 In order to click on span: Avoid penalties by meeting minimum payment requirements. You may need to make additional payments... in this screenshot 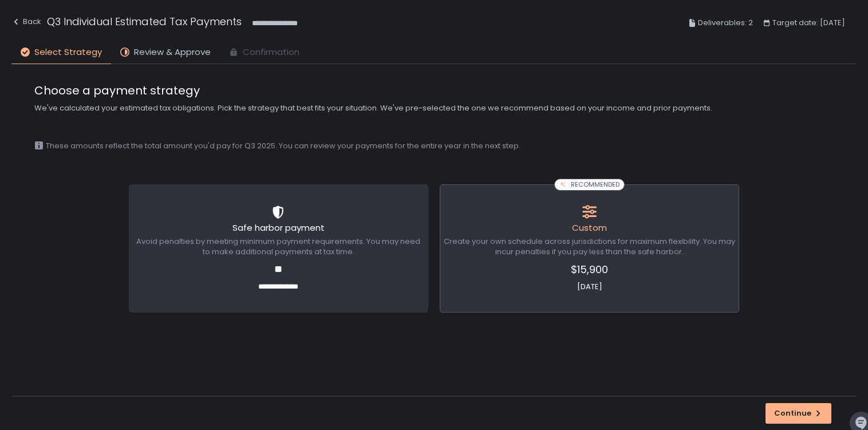, I will do `click(278, 247)`.